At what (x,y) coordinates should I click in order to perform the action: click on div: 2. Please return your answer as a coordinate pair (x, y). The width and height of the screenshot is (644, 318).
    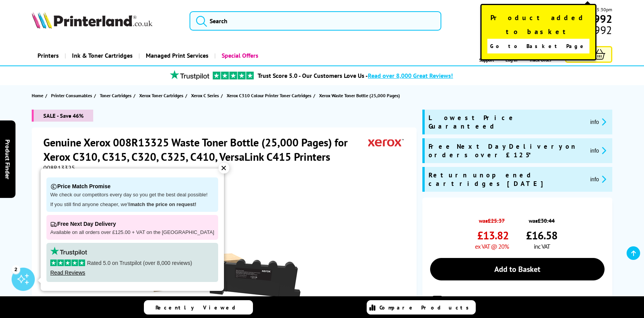
    Looking at the image, I should click on (16, 269).